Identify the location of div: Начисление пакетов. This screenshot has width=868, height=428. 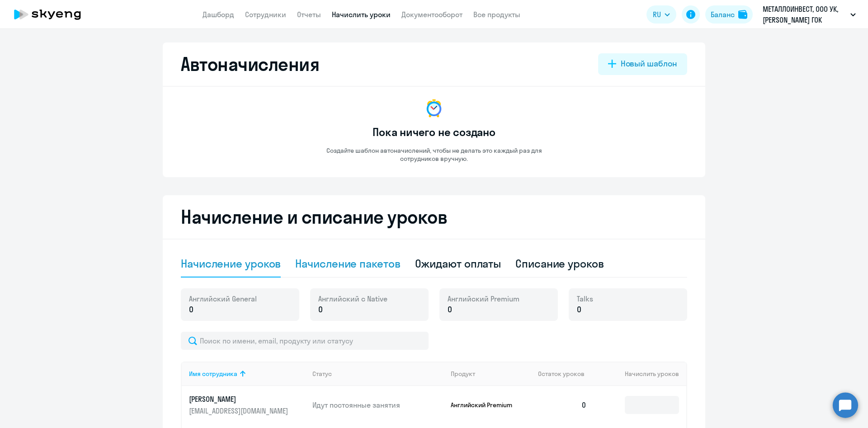
(348, 264).